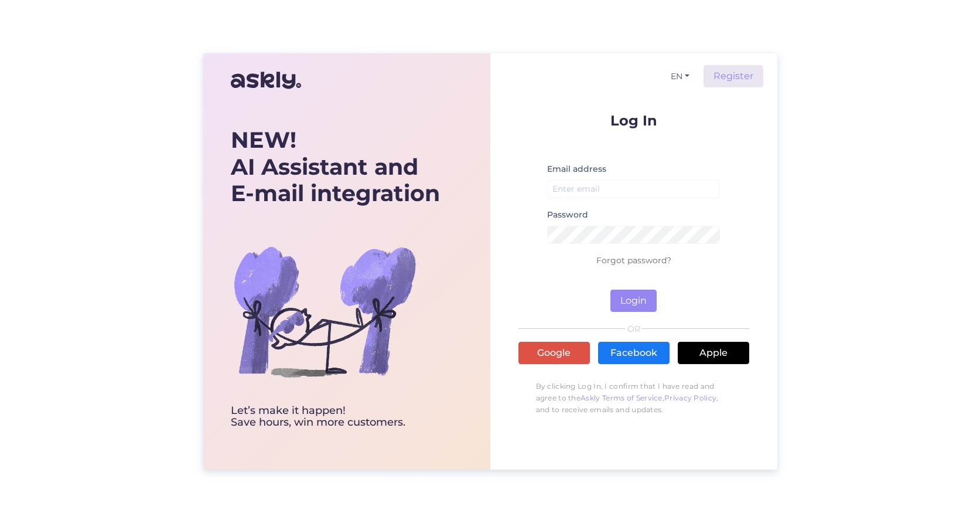  What do you see at coordinates (689, 398) in the screenshot?
I see `a: Privacy Policy` at bounding box center [689, 398].